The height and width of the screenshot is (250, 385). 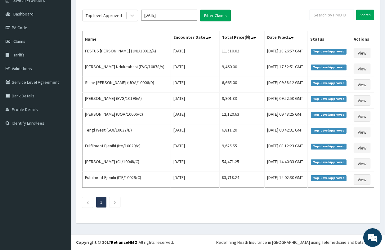 I want to click on td: Fulfilment Ejenihi (ITE/10029/C), so click(x=127, y=180).